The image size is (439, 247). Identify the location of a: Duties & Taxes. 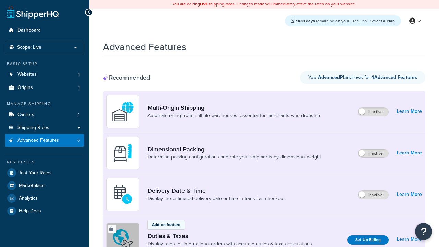
(230, 236).